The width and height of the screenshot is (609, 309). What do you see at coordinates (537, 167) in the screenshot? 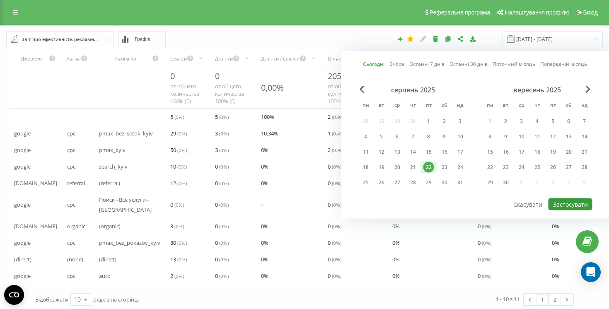
I see `div: 25` at bounding box center [537, 167].